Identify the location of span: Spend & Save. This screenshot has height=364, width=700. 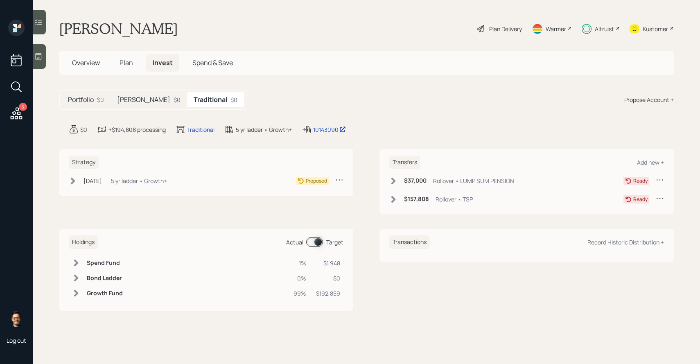
(212, 63).